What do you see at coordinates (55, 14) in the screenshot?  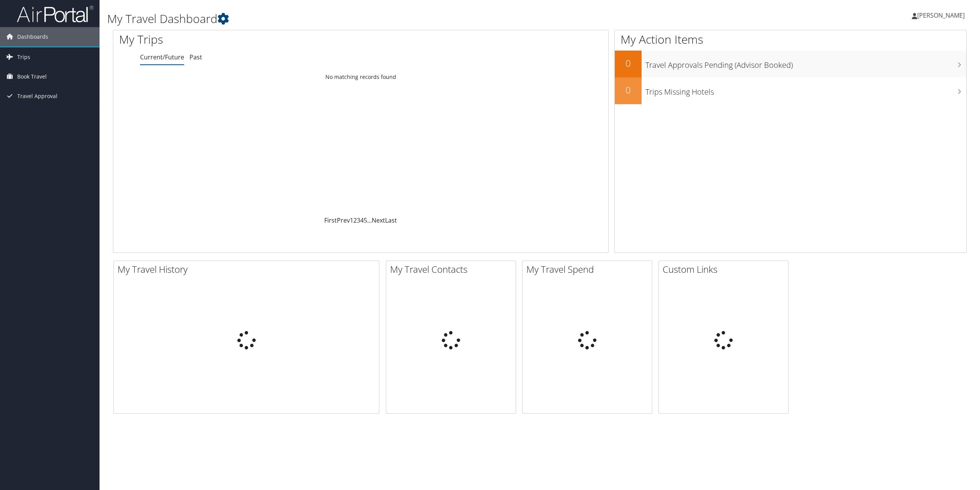 I see `img: airportal-logo.png` at bounding box center [55, 14].